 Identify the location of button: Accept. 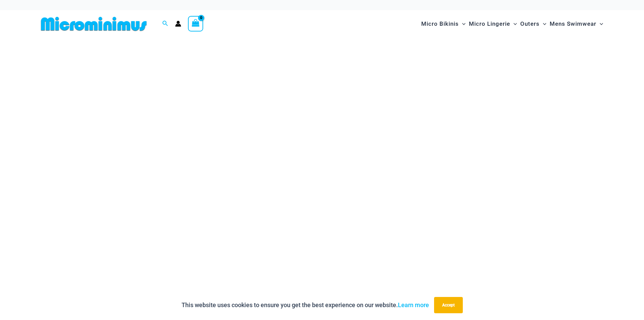
(448, 305).